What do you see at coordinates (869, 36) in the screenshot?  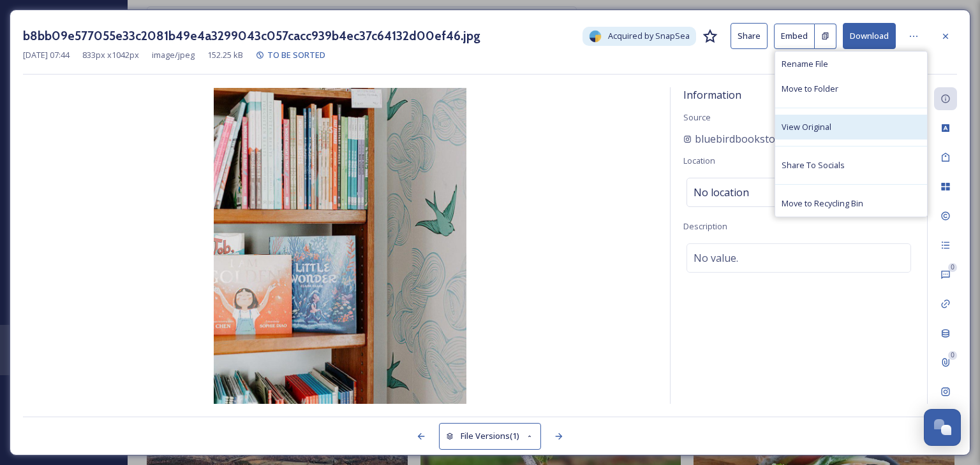 I see `button: Download` at bounding box center [869, 36].